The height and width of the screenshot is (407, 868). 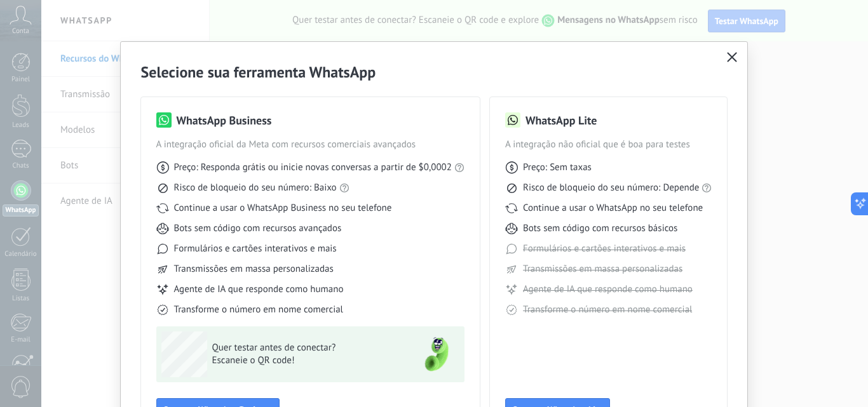 What do you see at coordinates (258, 228) in the screenshot?
I see `span: Bots sem código com recursos avançados` at bounding box center [258, 228].